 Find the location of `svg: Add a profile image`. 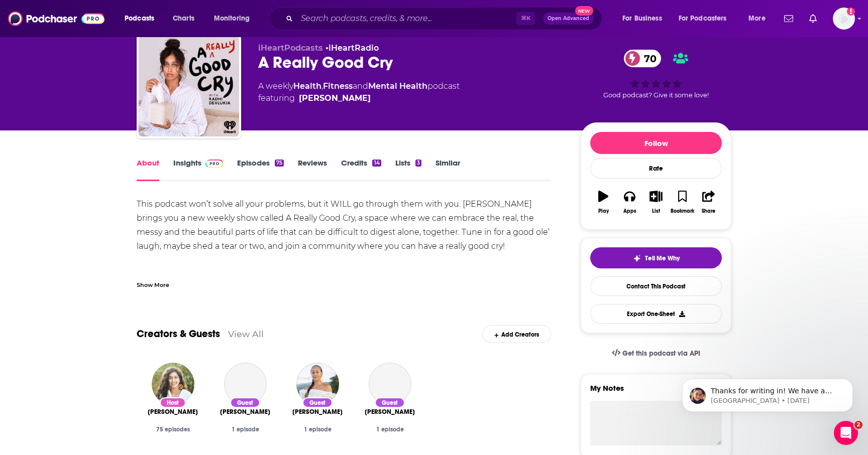

svg: Add a profile image is located at coordinates (851, 12).